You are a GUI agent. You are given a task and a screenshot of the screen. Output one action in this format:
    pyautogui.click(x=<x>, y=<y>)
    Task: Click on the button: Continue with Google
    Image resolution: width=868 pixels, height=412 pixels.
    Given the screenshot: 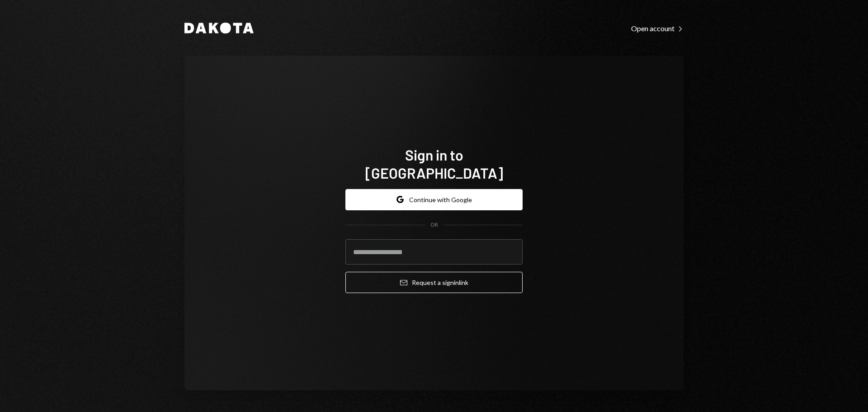 What is the action you would take?
    pyautogui.click(x=434, y=199)
    